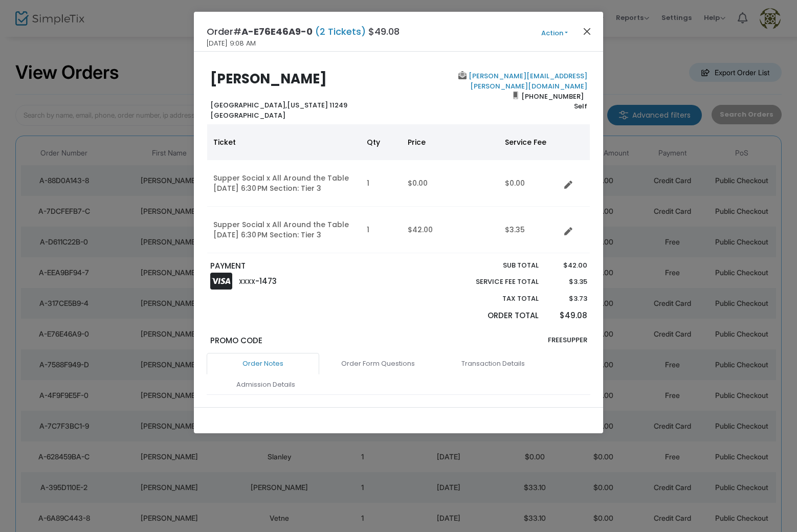 The image size is (797, 532). What do you see at coordinates (302, 266) in the screenshot?
I see `p: PAYMENT` at bounding box center [302, 266].